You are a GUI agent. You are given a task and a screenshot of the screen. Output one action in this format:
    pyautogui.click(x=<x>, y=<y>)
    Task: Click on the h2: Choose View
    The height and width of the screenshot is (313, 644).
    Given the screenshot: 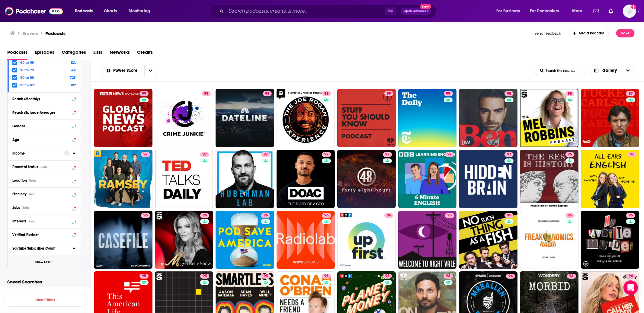 What is the action you would take?
    pyautogui.click(x=612, y=71)
    